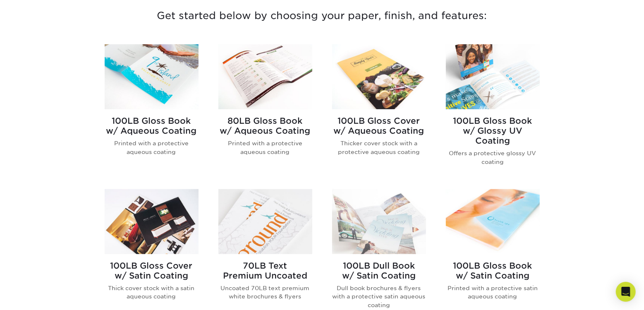 The width and height of the screenshot is (644, 310). Describe the element at coordinates (265, 221) in the screenshot. I see `img: 70LB Text<br/>Premium Uncoated Brochures & Flyers` at that location.